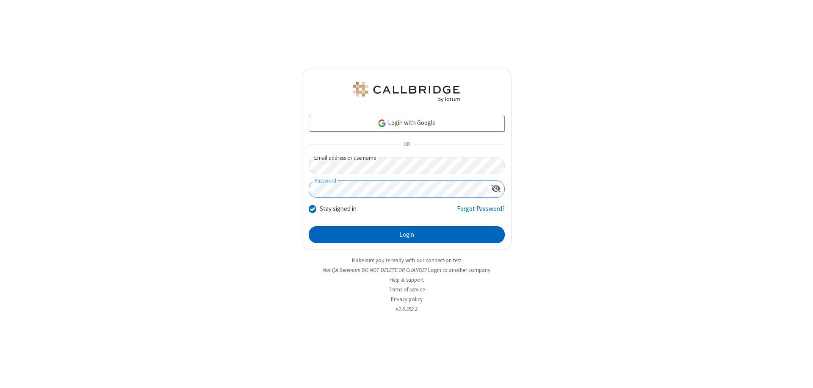 This screenshot has width=813, height=388. What do you see at coordinates (496, 188) in the screenshot?
I see `div: Show password` at bounding box center [496, 188].